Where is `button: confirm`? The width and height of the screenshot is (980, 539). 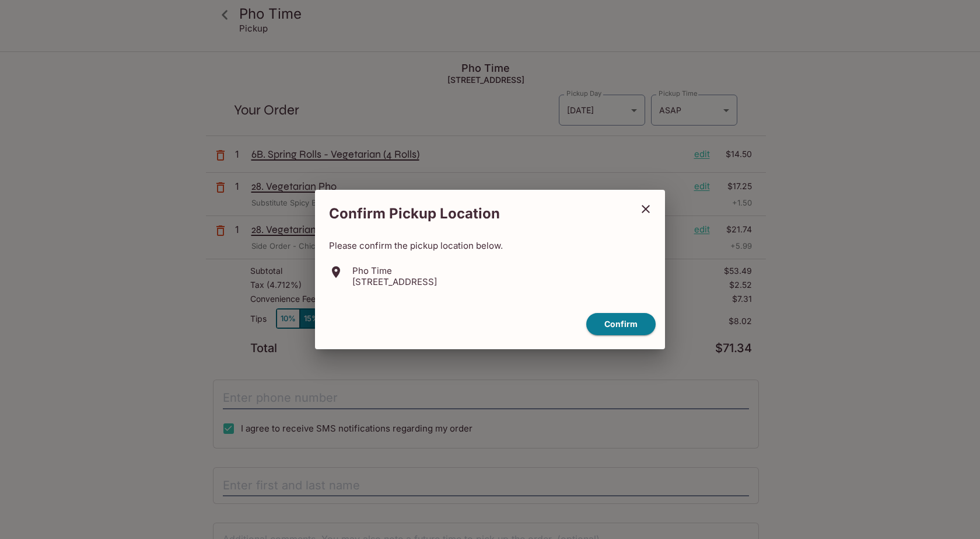 button: confirm is located at coordinates (621, 324).